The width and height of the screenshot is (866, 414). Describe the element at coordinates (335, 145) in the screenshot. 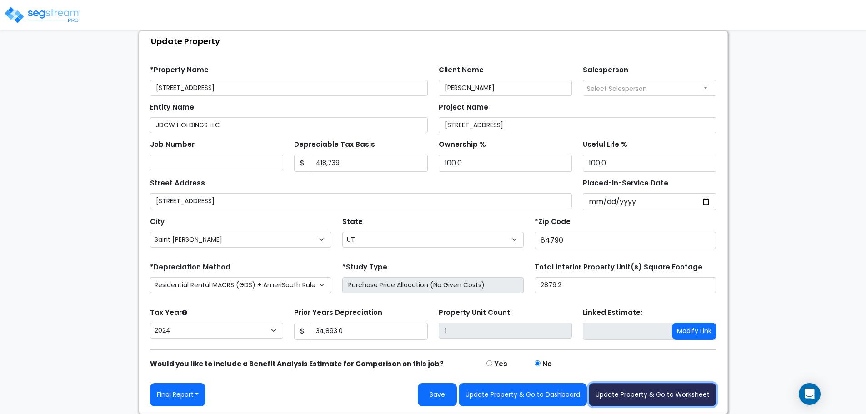

I see `label: Depreciable Tax Basis` at that location.